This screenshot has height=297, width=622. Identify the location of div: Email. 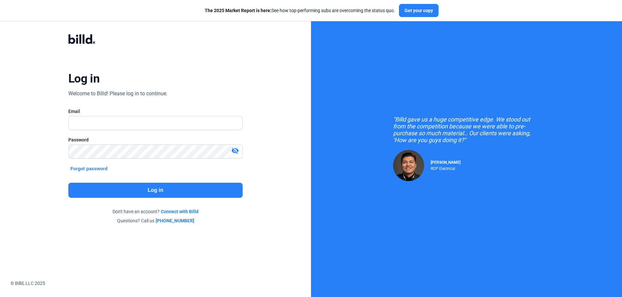
(155, 111).